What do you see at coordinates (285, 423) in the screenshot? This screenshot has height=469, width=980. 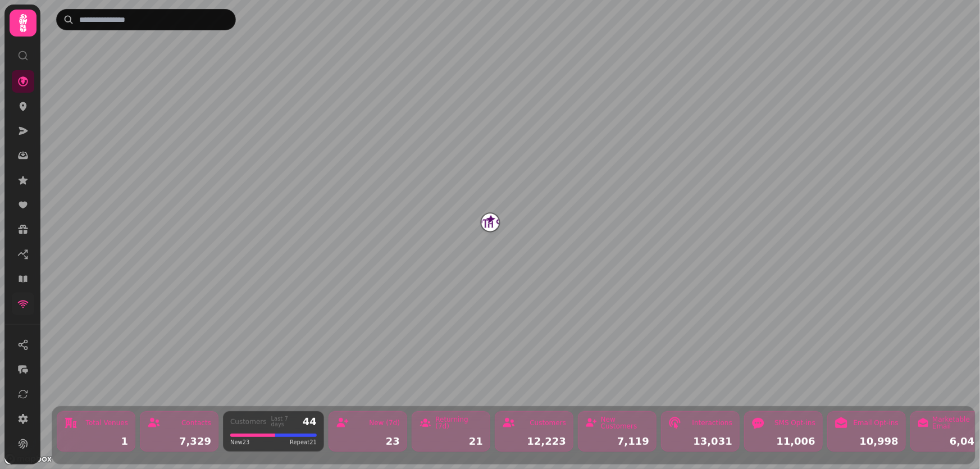 I see `div: Last 7 days` at bounding box center [285, 423].